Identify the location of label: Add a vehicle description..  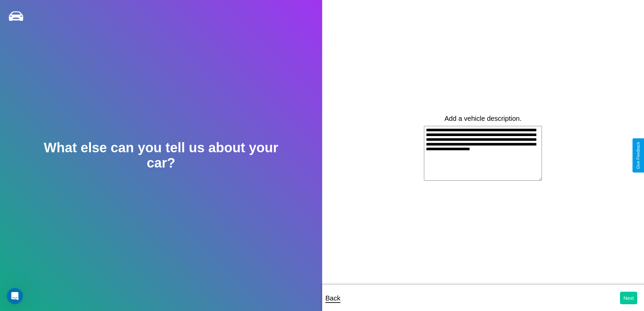
(483, 119).